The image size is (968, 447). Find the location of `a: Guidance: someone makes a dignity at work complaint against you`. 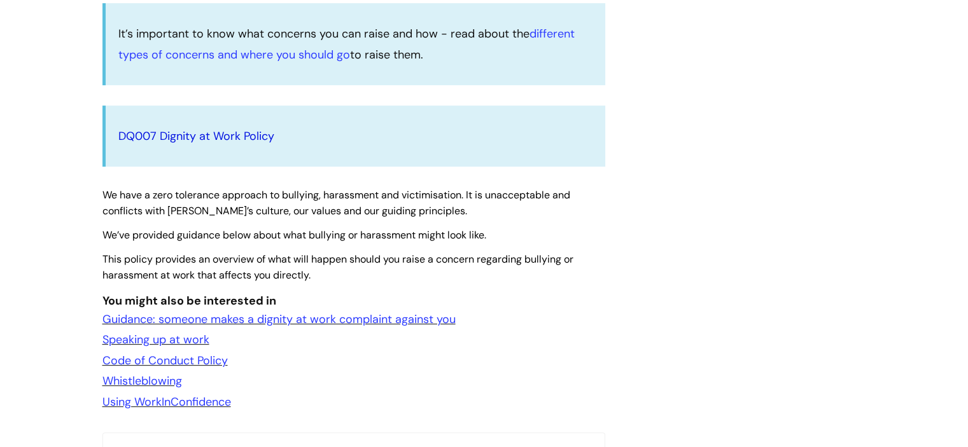

a: Guidance: someone makes a dignity at work complaint against you is located at coordinates (279, 319).